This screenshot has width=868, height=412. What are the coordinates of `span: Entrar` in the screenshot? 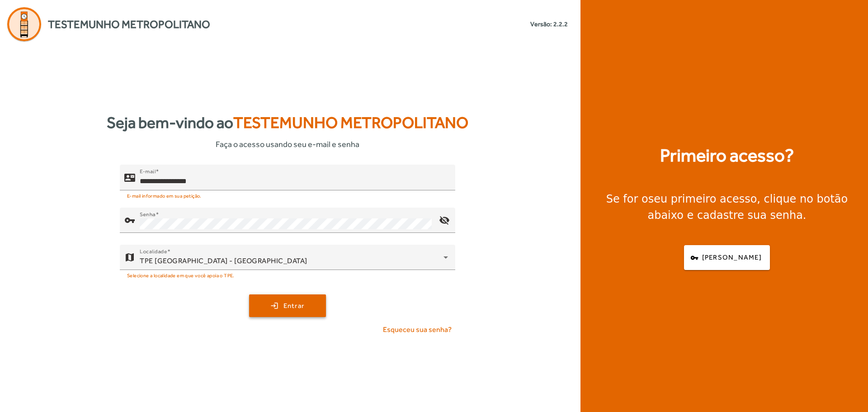 It's located at (294, 306).